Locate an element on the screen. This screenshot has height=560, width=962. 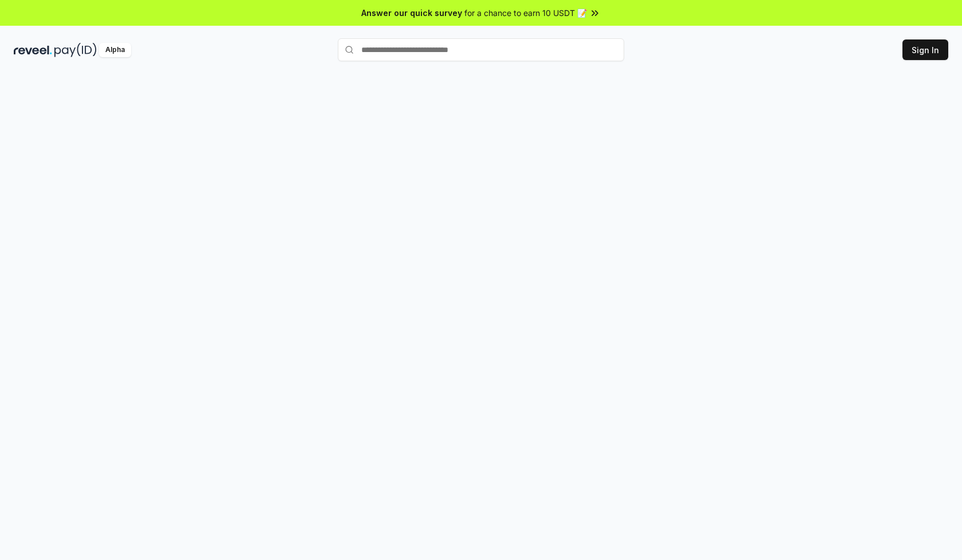
img: pay_id is located at coordinates (75, 50).